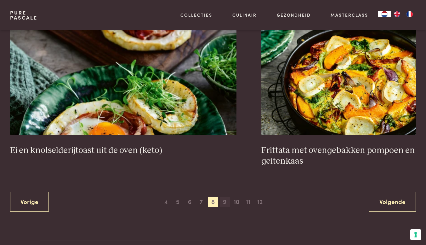 This screenshot has width=426, height=245. I want to click on a: Masterclass, so click(349, 15).